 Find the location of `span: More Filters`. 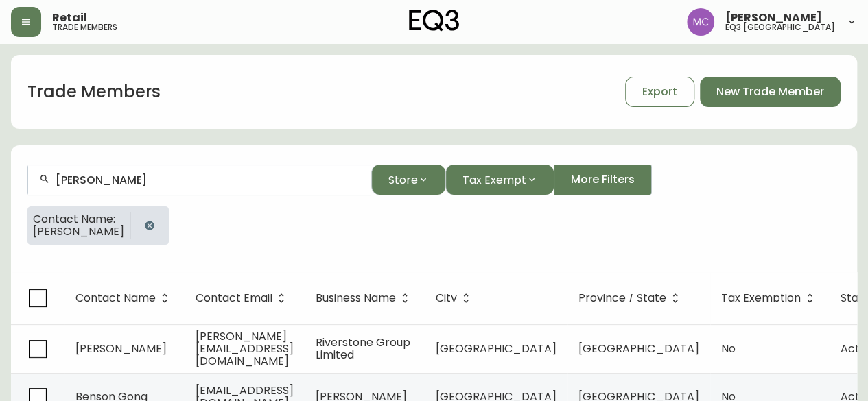

span: More Filters is located at coordinates (602, 180).